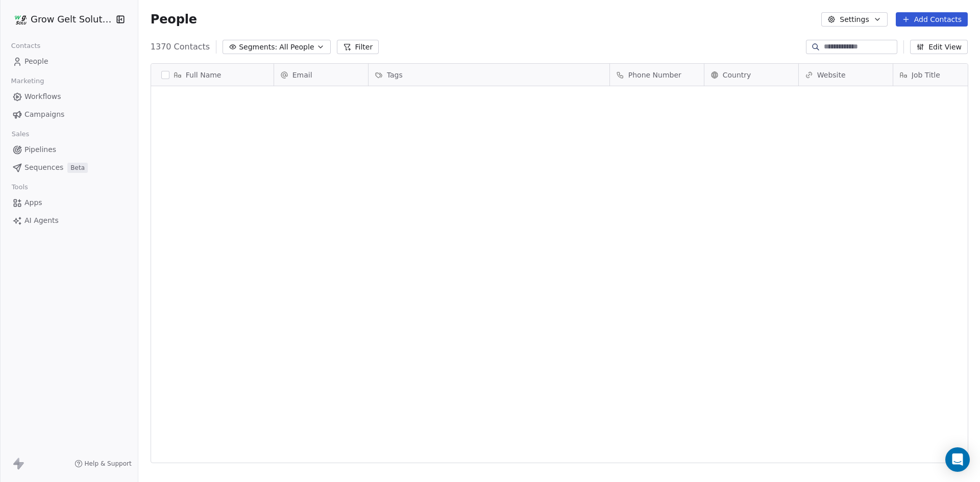 This screenshot has width=980, height=482. I want to click on button: Settings, so click(854, 19).